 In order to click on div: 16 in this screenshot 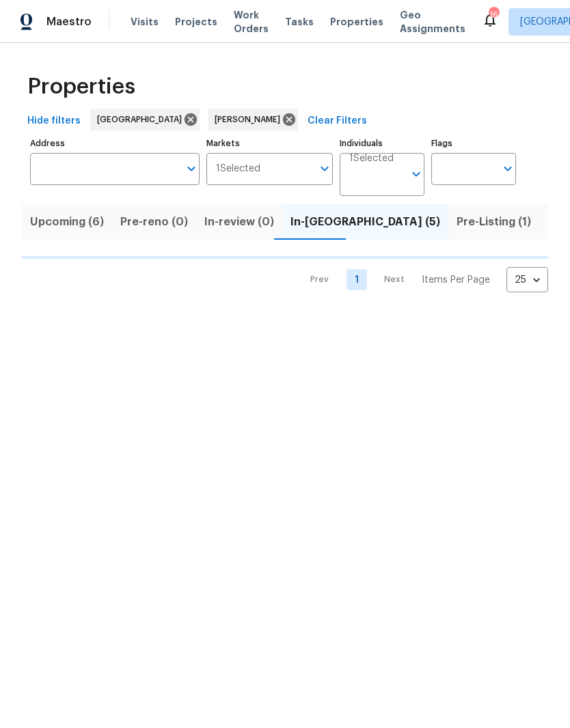, I will do `click(493, 15)`.